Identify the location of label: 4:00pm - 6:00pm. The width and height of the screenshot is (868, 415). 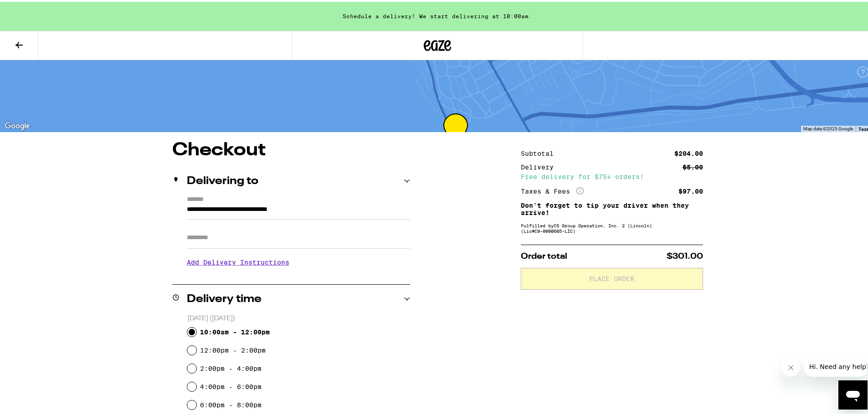
(230, 385).